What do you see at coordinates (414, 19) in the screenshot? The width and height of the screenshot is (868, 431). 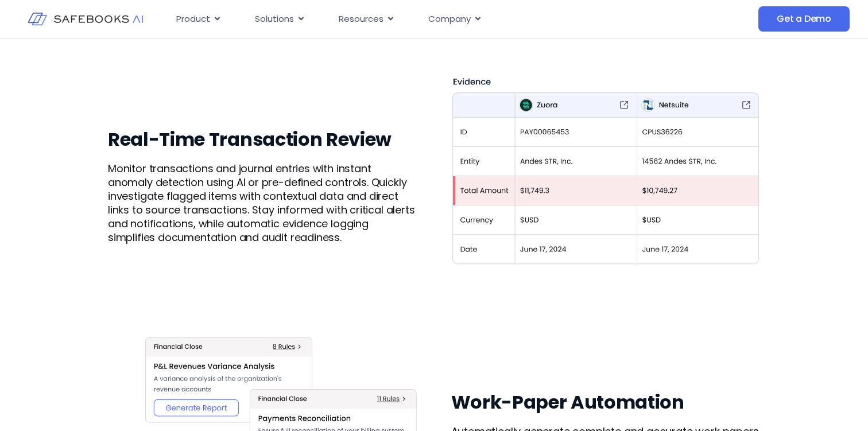 I see `nav: Menu` at bounding box center [414, 19].